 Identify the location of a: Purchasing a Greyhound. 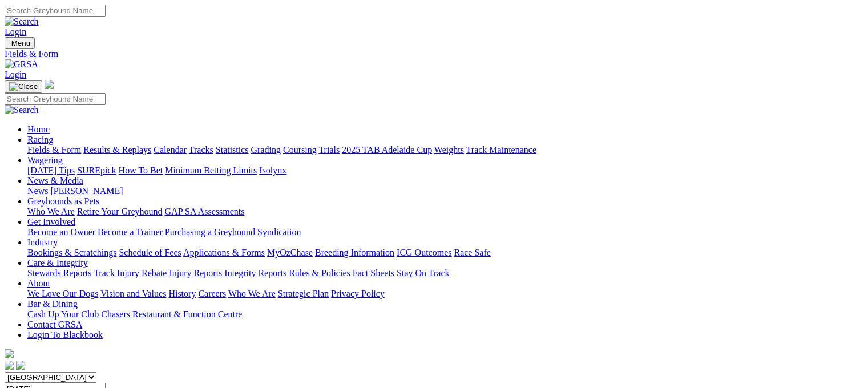
(210, 232).